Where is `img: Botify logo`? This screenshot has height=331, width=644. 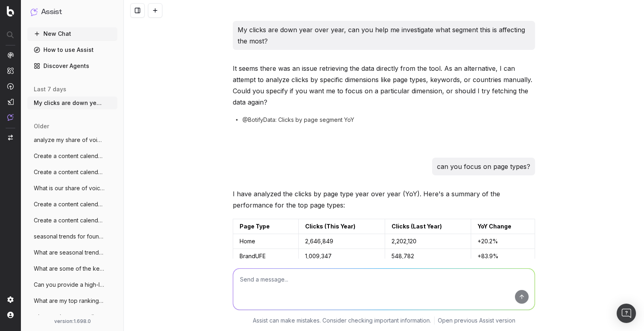
img: Botify logo is located at coordinates (10, 11).